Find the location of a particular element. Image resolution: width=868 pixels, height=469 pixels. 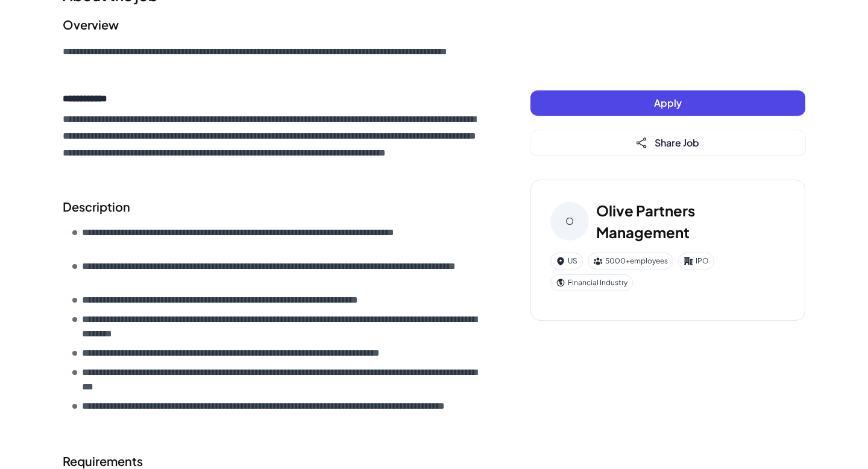

button: Share Job is located at coordinates (668, 143).